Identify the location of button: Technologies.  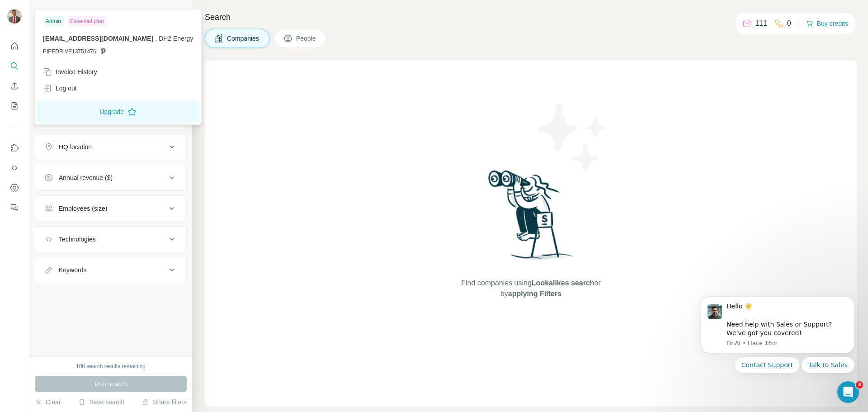
(111, 240).